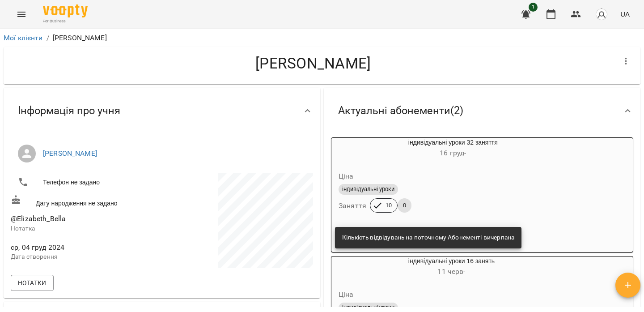 The width and height of the screenshot is (644, 312). What do you see at coordinates (352, 206) in the screenshot?
I see `h6: Заняття` at bounding box center [352, 206].